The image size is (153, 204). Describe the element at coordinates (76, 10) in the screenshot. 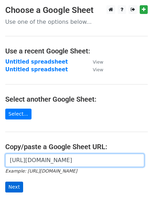

I see `h3: Choose a Google Sheet` at that location.